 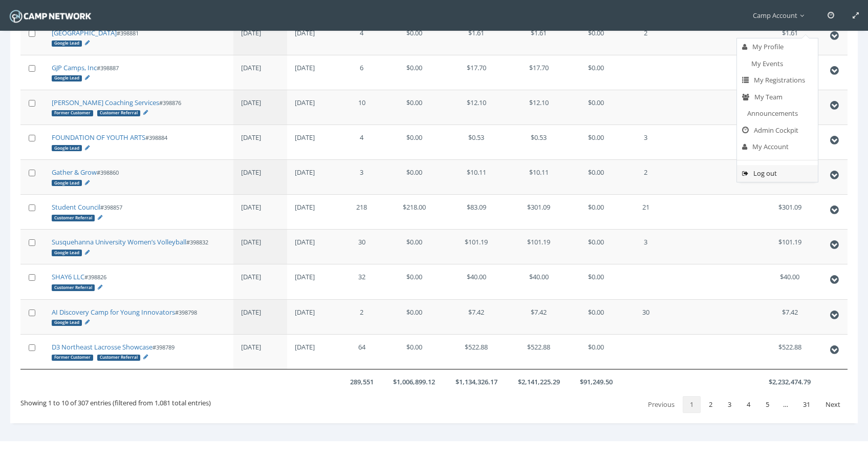 What do you see at coordinates (778, 113) in the screenshot?
I see `a: Announcements` at bounding box center [778, 113].